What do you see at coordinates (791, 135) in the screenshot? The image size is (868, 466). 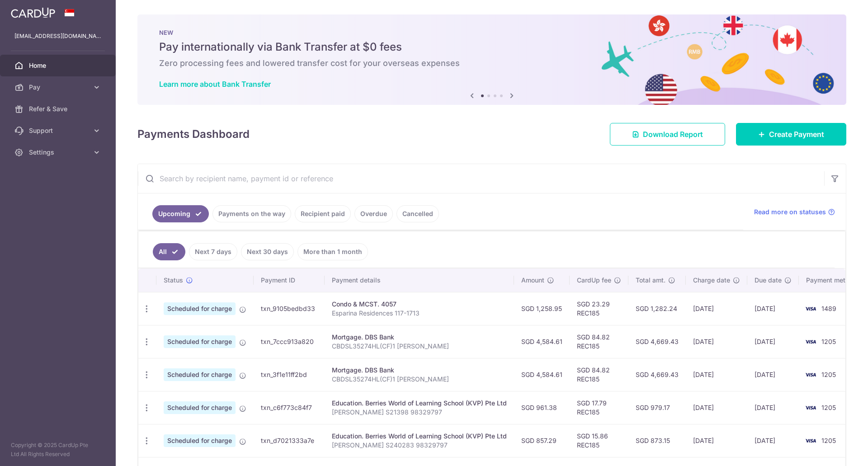 I see `a: Create Payment` at bounding box center [791, 135].